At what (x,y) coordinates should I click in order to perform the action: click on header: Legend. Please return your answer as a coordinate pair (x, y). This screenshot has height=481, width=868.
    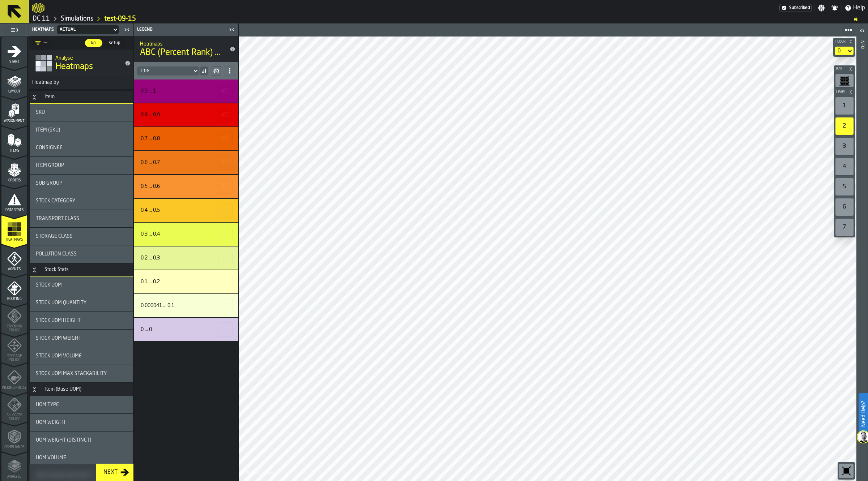
    Looking at the image, I should click on (186, 29).